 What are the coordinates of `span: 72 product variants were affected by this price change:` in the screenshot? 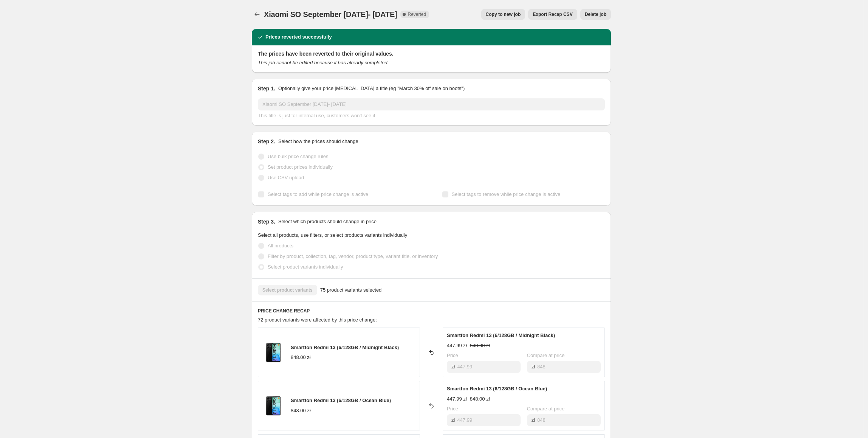 It's located at (317, 319).